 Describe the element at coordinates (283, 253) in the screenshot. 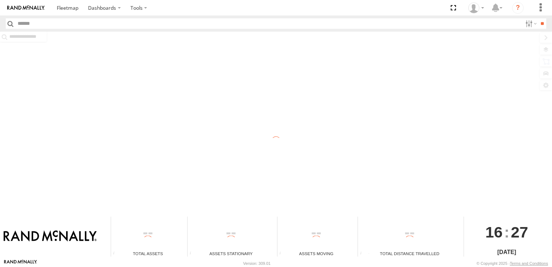

I see `div: Total number of assets current in transit.` at that location.